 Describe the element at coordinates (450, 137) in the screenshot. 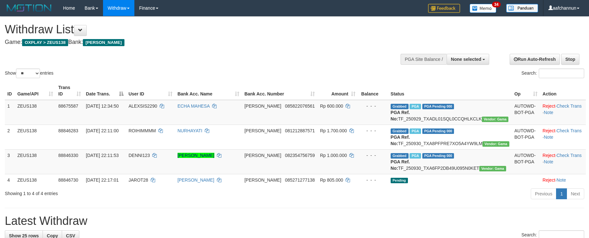

I see `td: TF_250930_TXA8PFPRE7XO5A4YW9LM` at that location.